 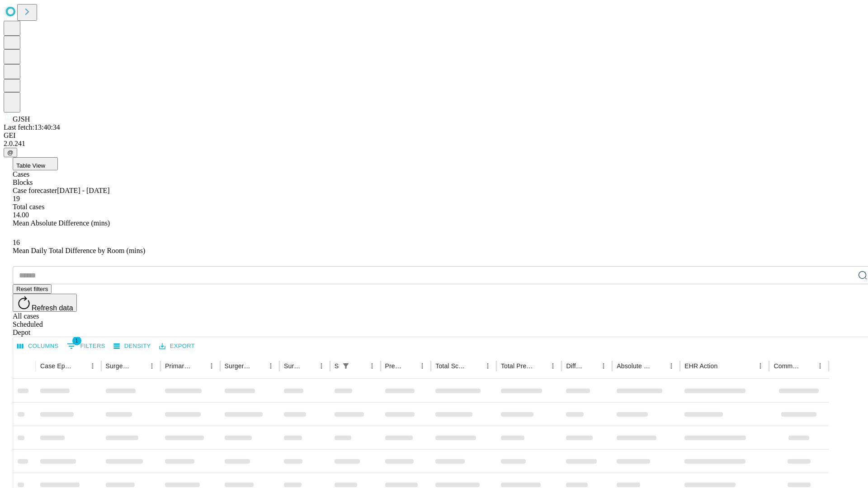 I want to click on div: Scheduled In Room Duration, so click(x=336, y=366).